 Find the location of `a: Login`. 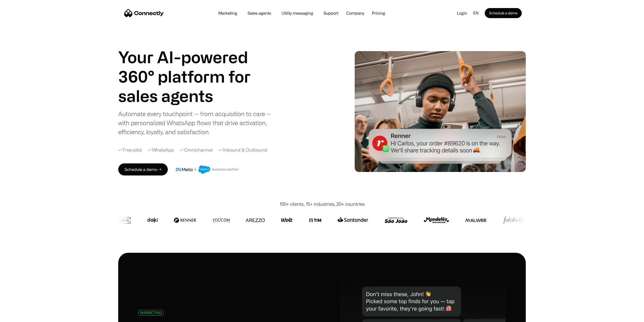

a: Login is located at coordinates (461, 13).